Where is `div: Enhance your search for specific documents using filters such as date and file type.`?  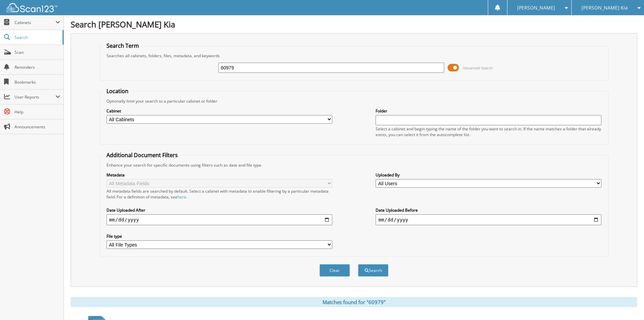 div: Enhance your search for specific documents using filters such as date and file type. is located at coordinates (354, 165).